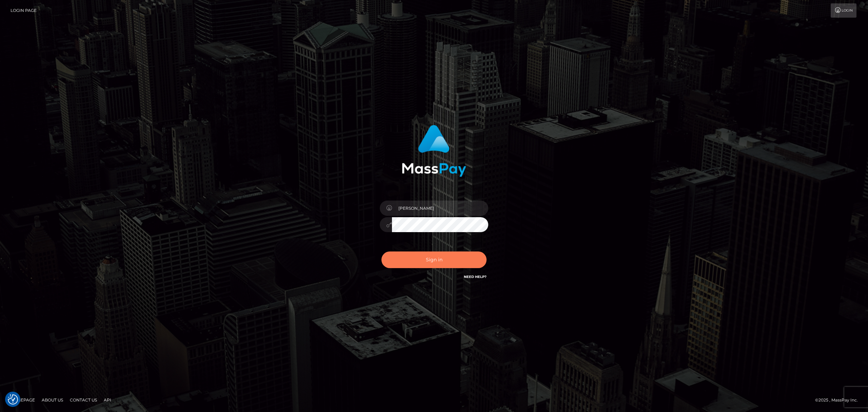  I want to click on img: MassPay Login, so click(434, 151).